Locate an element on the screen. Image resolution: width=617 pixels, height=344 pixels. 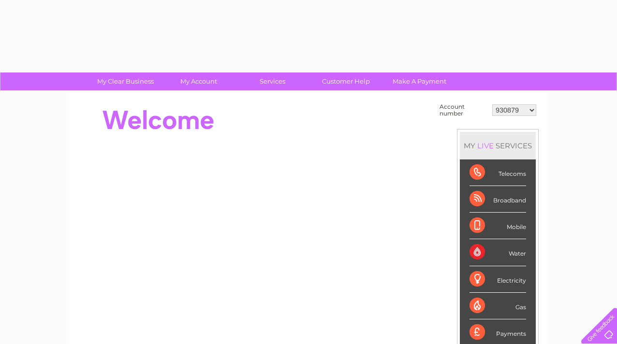
div: Mobile is located at coordinates (498, 226).